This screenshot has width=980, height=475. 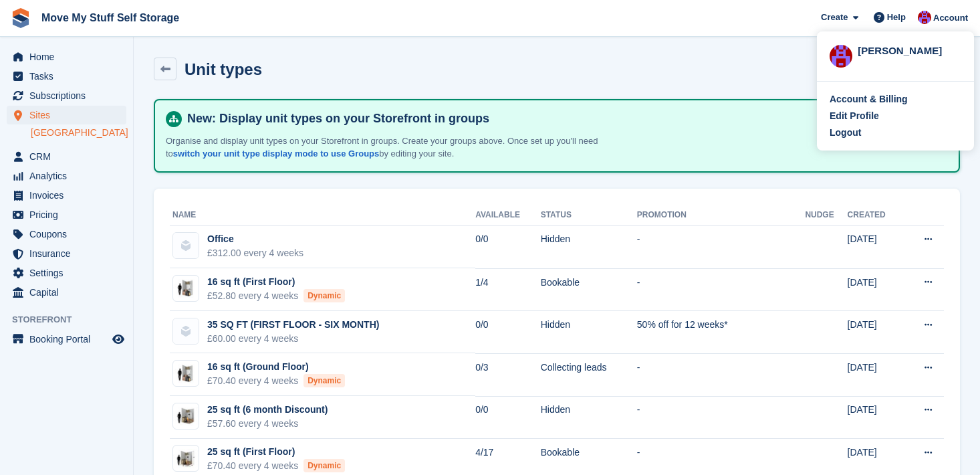 I want to click on th: Available, so click(x=508, y=216).